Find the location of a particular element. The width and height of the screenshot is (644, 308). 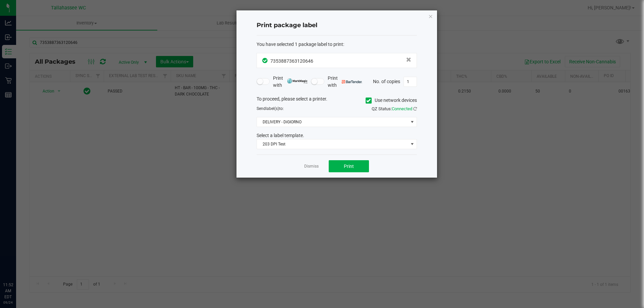

span: Send to: is located at coordinates (270, 109).